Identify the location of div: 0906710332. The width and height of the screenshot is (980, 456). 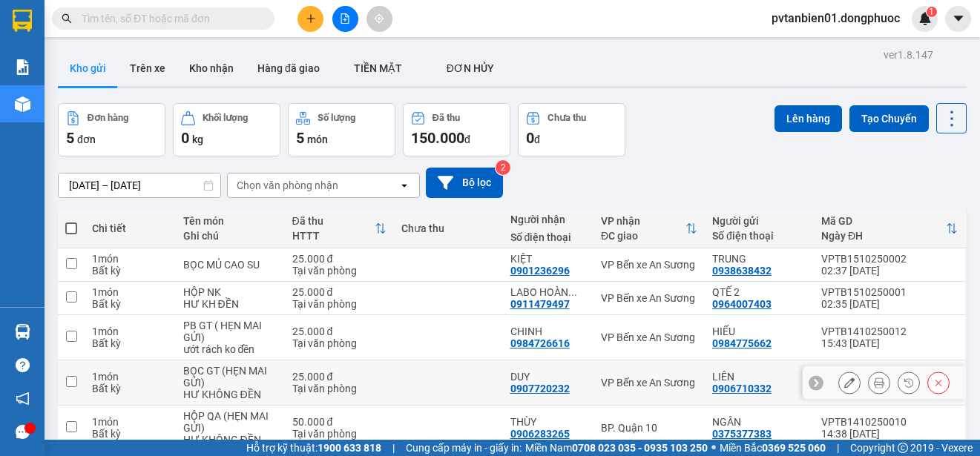
(742, 388).